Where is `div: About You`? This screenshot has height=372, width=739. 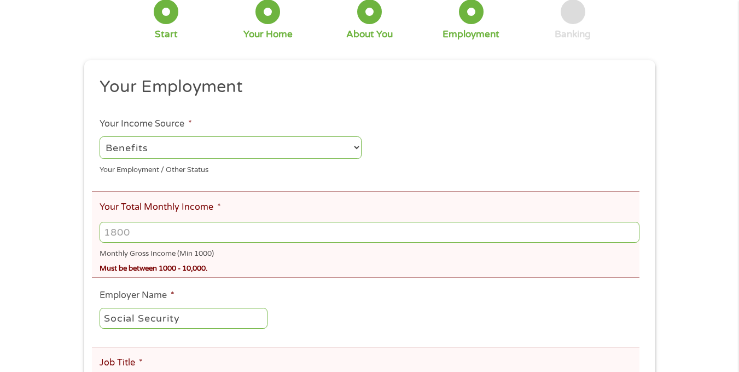
div: About You is located at coordinates (369, 34).